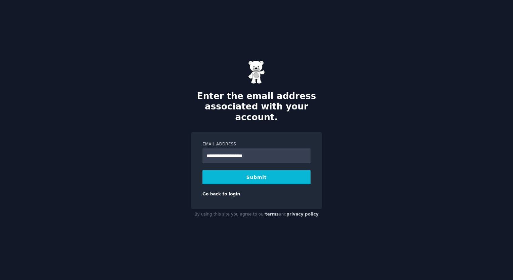  Describe the element at coordinates (256, 107) in the screenshot. I see `h2: Enter the email address associated with your account.` at that location.